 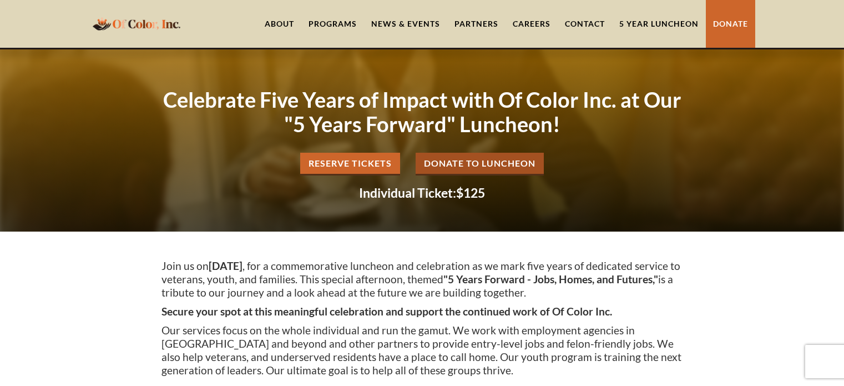 What do you see at coordinates (137, 23) in the screenshot?
I see `a: home` at bounding box center [137, 23].